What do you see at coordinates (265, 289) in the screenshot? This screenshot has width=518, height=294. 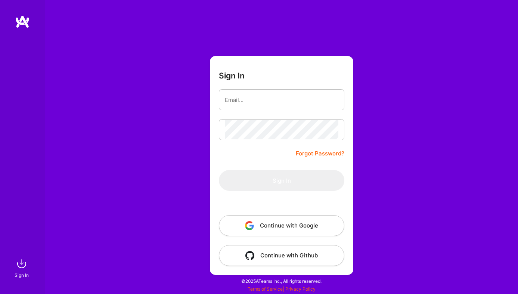 I see `a: Terms of Service` at bounding box center [265, 289].